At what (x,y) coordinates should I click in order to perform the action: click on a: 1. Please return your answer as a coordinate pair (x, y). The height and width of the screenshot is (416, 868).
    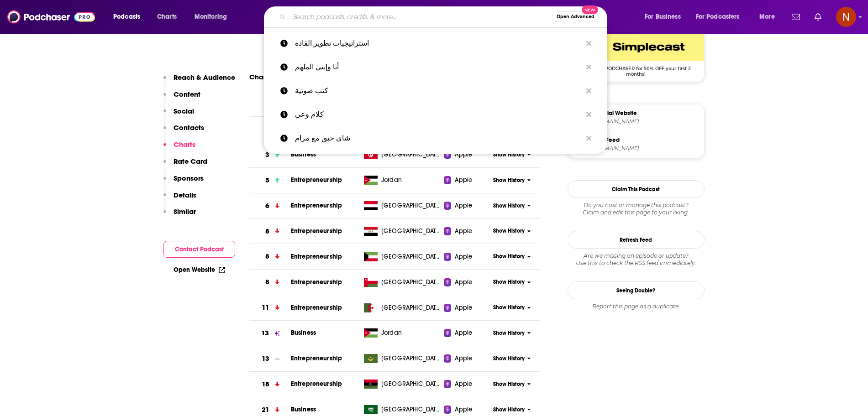
    Looking at the image, I should click on (270, 104).